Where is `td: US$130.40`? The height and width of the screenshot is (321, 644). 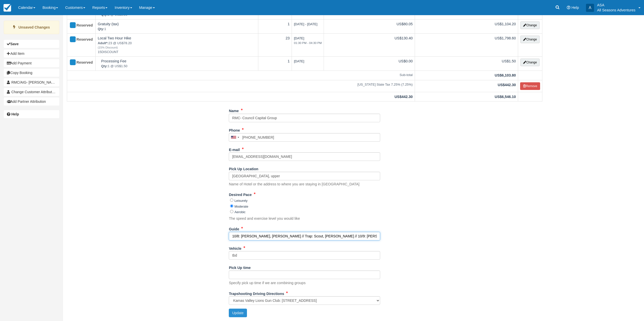 td: US$130.40 is located at coordinates (369, 45).